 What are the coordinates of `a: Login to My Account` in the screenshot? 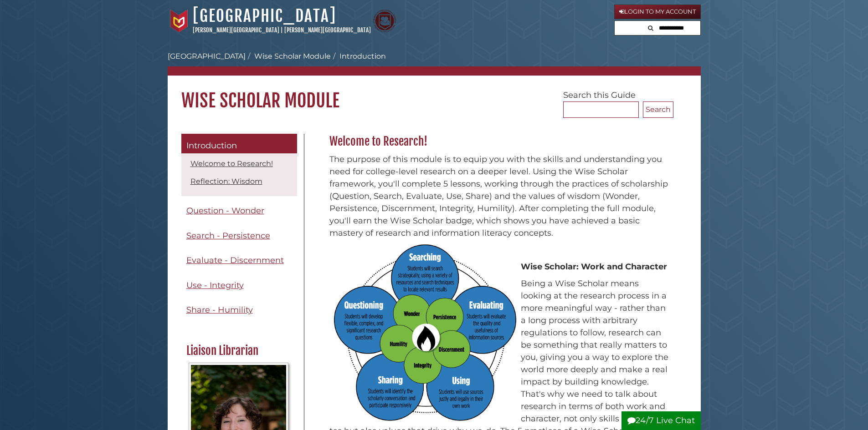 It's located at (657, 12).